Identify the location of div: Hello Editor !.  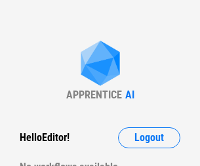
(45, 138).